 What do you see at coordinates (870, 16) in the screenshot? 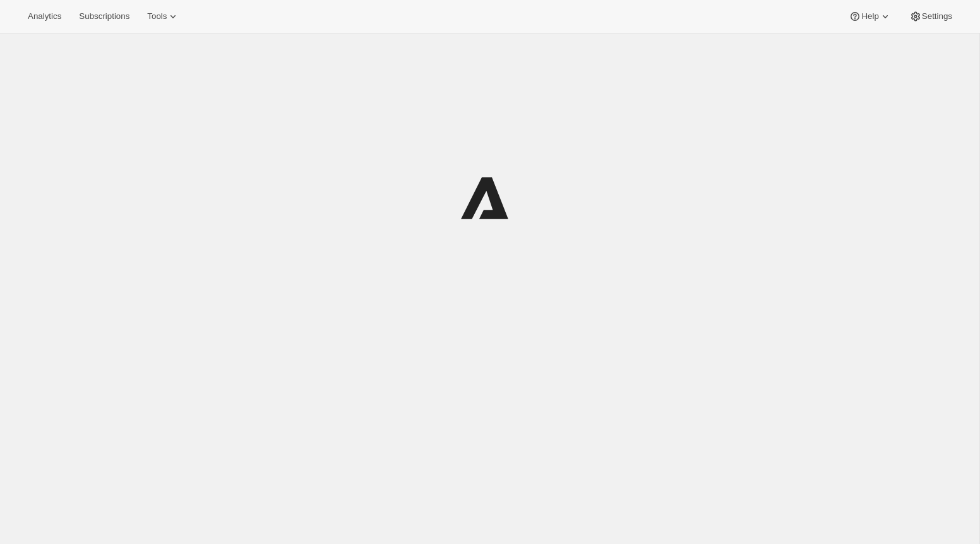
I see `button: Help` at bounding box center [870, 16].